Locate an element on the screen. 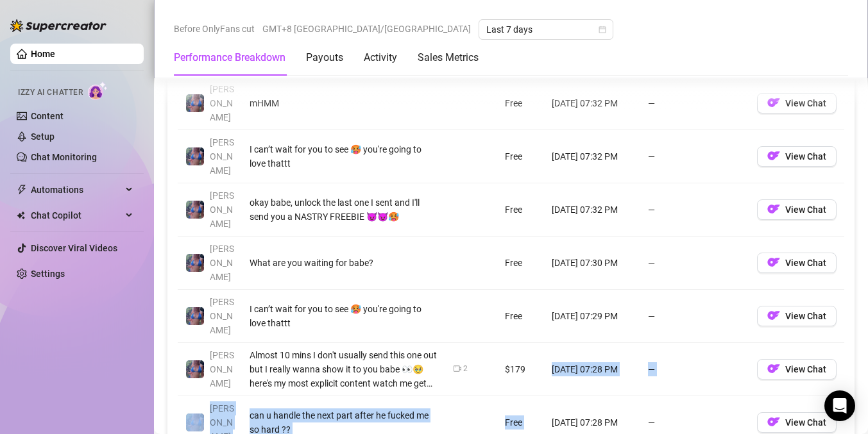  span: Chat Copilot is located at coordinates (76, 215).